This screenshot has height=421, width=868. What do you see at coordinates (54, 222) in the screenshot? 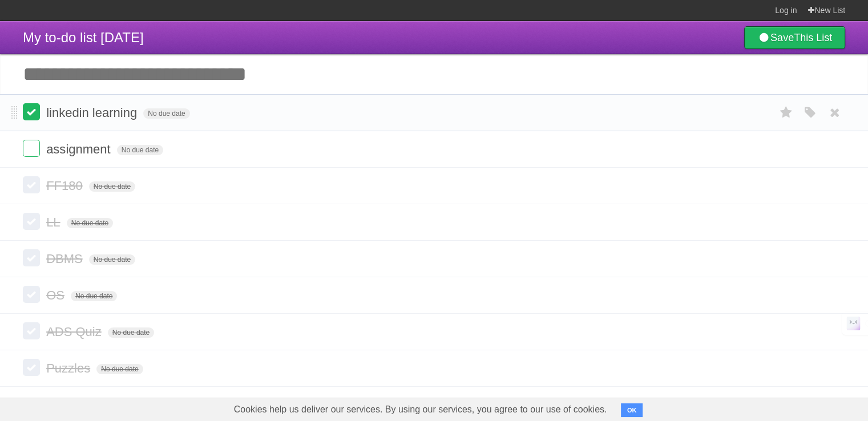
I see `span: LL` at bounding box center [54, 222].